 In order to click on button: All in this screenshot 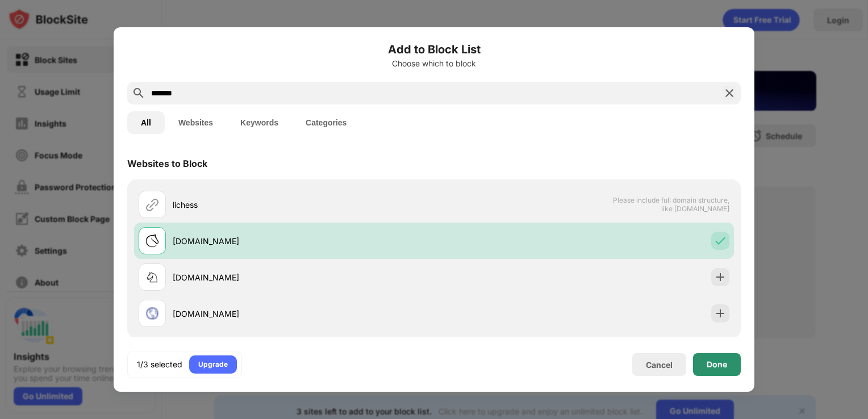, I will do `click(146, 122)`.